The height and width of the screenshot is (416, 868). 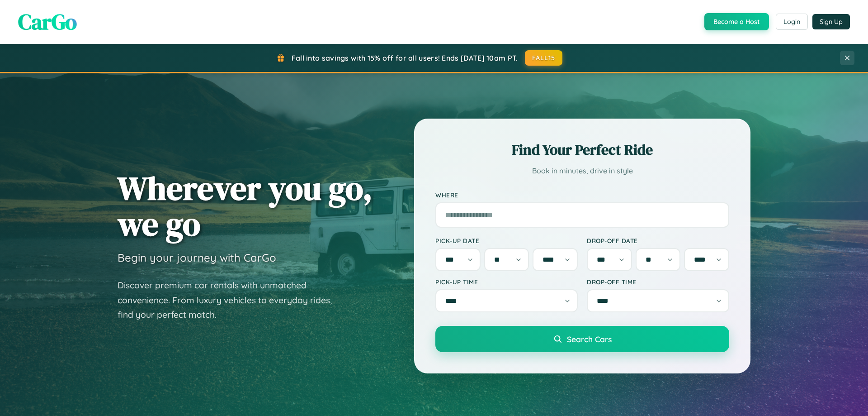 What do you see at coordinates (792, 22) in the screenshot?
I see `button: Login` at bounding box center [792, 22].